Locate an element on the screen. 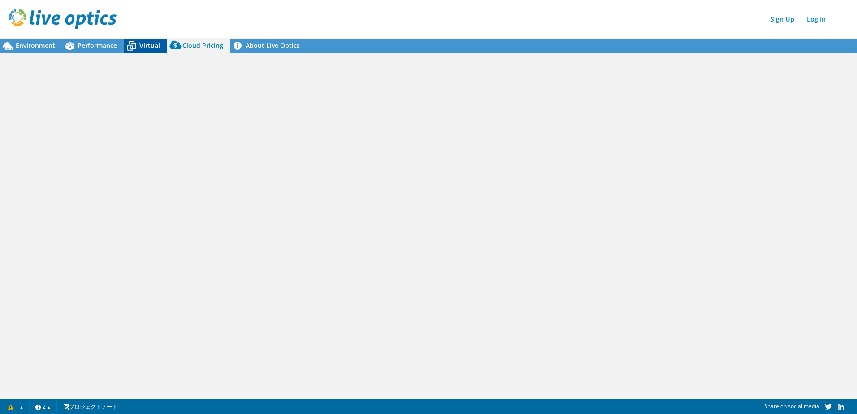  span: Cloud Pricing is located at coordinates (203, 45).